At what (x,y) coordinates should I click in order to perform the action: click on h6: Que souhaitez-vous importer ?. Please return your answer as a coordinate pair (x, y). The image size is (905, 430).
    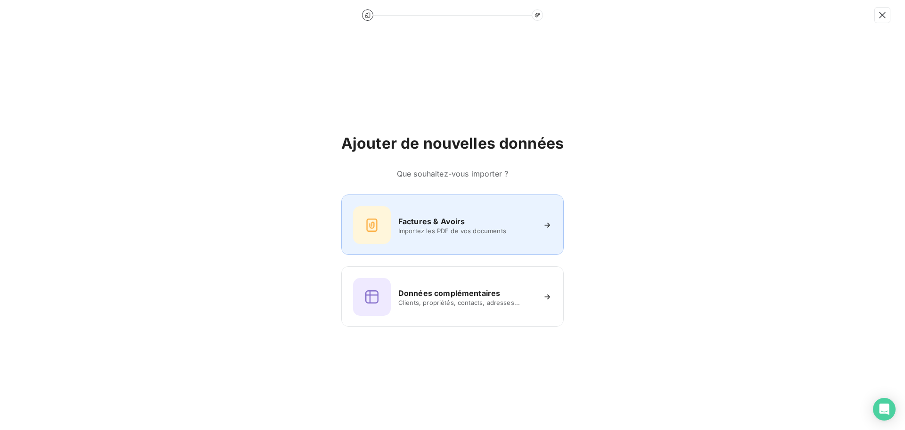
    Looking at the image, I should click on (453, 174).